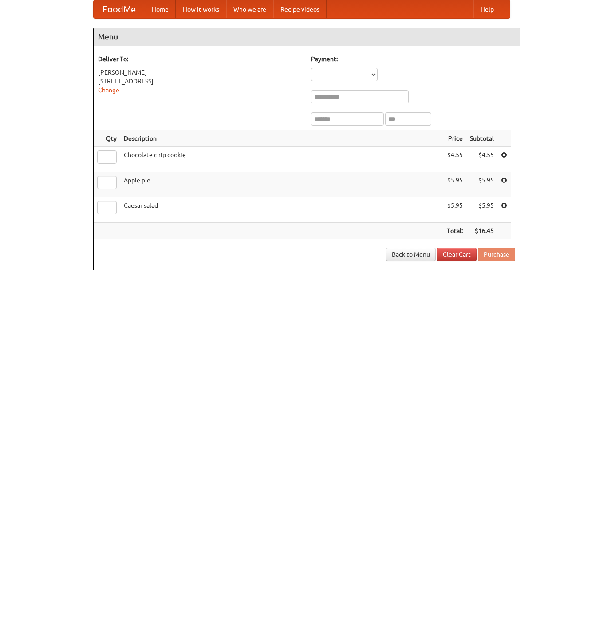 The width and height of the screenshot is (603, 628). I want to click on a: Back to Menu, so click(411, 254).